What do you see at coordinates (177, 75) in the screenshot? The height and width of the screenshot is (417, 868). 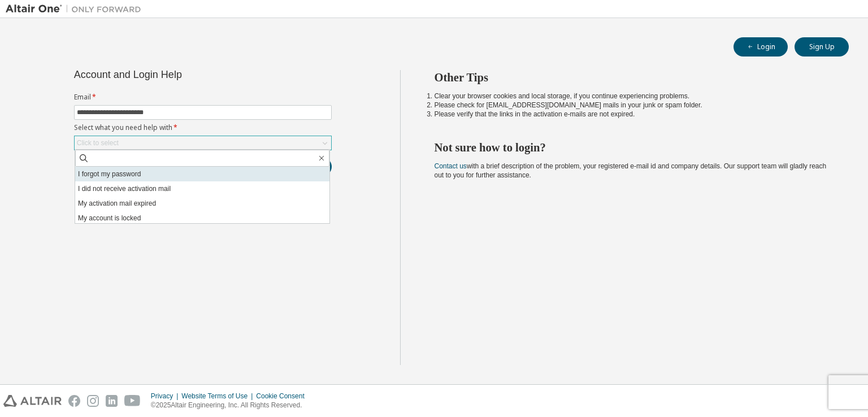 I see `div: Account and Login Help` at bounding box center [177, 75].